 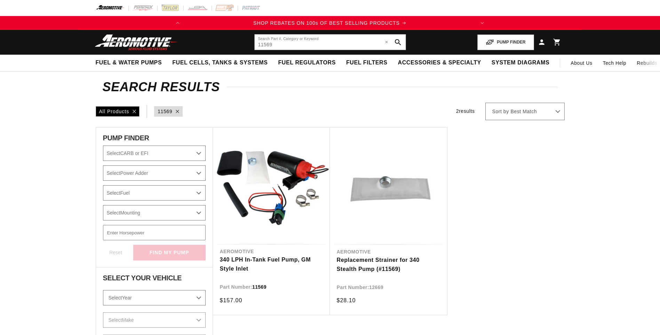 What do you see at coordinates (154, 232) in the screenshot?
I see `input: Enter Horsepower` at bounding box center [154, 232].